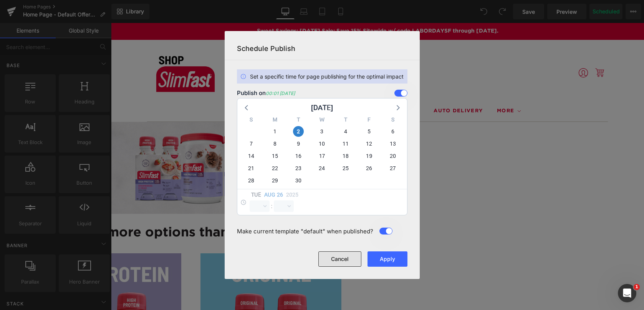  What do you see at coordinates (238, 88) in the screenshot?
I see `a: Bundles & Kits` at bounding box center [238, 88].